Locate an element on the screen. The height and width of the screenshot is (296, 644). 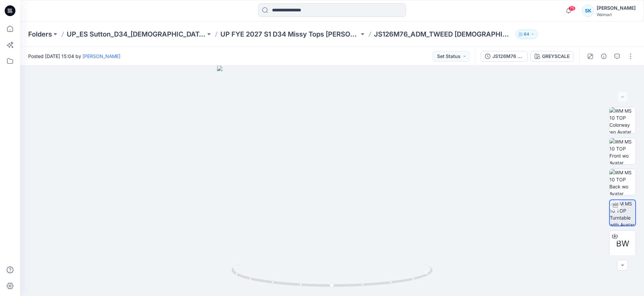
button: 64 is located at coordinates (527, 34).